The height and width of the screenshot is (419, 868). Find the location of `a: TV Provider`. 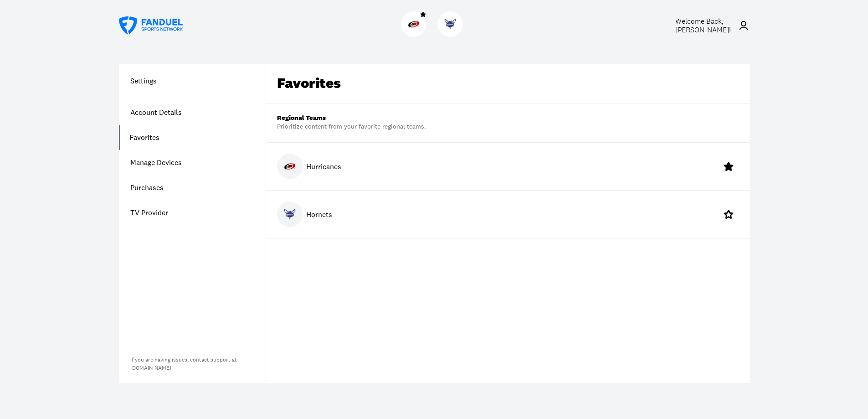

a: TV Provider is located at coordinates (192, 212).